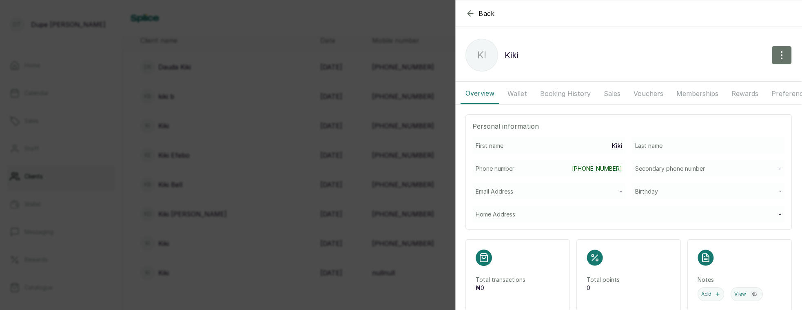  I want to click on p: Home Address, so click(495, 214).